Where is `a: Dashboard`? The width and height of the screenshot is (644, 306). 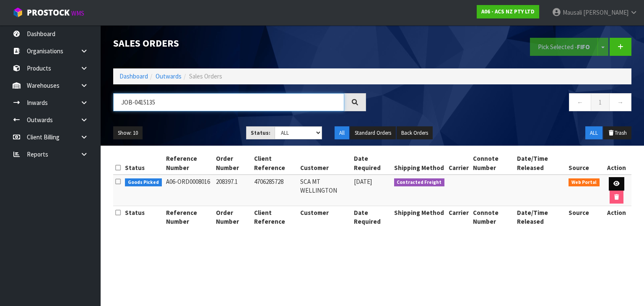 a: Dashboard is located at coordinates (134, 76).